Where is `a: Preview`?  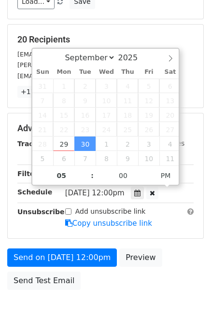
a: Preview is located at coordinates (141, 258).